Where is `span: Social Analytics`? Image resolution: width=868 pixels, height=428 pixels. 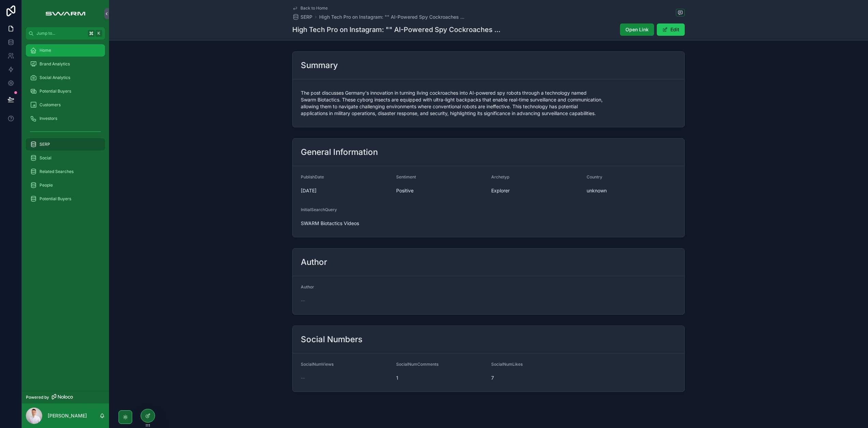 span: Social Analytics is located at coordinates (55, 78).